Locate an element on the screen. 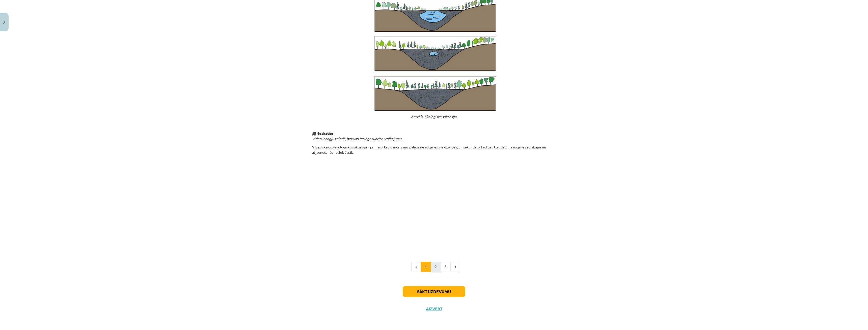 The width and height of the screenshot is (868, 330). button: 3 is located at coordinates (446, 267).